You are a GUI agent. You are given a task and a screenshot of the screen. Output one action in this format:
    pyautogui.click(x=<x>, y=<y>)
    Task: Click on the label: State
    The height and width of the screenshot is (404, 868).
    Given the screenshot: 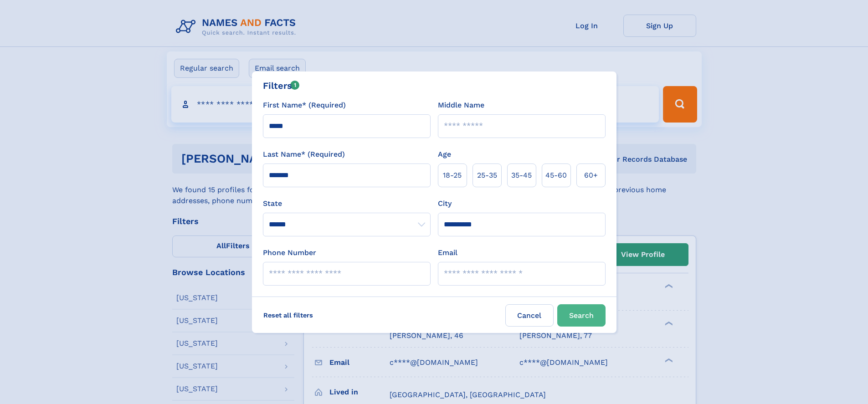 What is the action you would take?
    pyautogui.click(x=347, y=204)
    